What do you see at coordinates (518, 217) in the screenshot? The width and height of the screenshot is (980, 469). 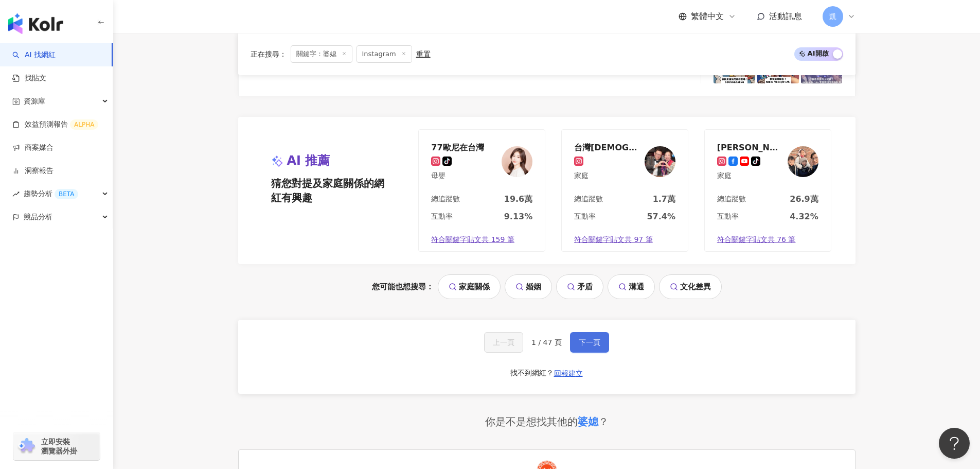 I see `div: 9.13%` at bounding box center [518, 217].